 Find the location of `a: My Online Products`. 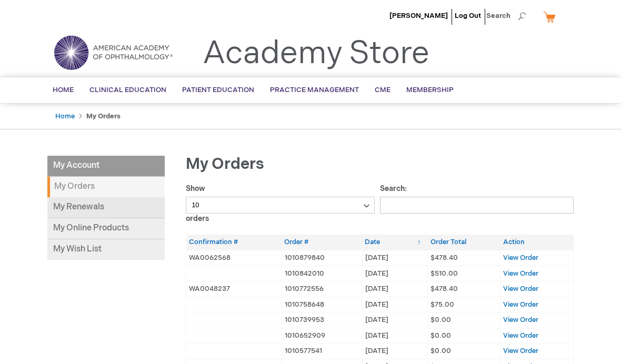

a: My Online Products is located at coordinates (106, 229).